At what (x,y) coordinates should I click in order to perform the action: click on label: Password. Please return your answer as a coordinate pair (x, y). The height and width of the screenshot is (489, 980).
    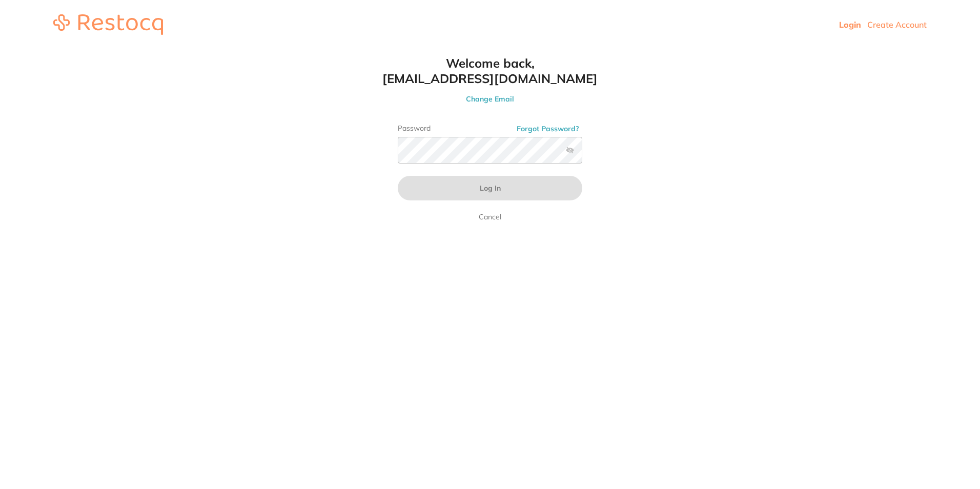
    Looking at the image, I should click on (490, 128).